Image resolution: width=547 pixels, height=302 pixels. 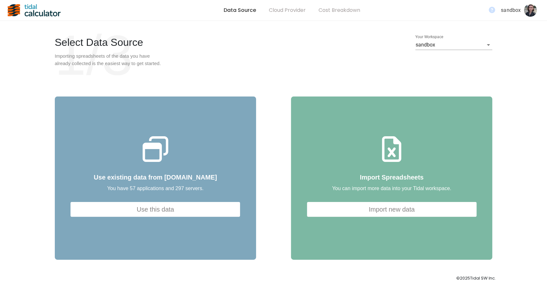 What do you see at coordinates (531, 10) in the screenshot?
I see `img: user-data` at bounding box center [531, 10].